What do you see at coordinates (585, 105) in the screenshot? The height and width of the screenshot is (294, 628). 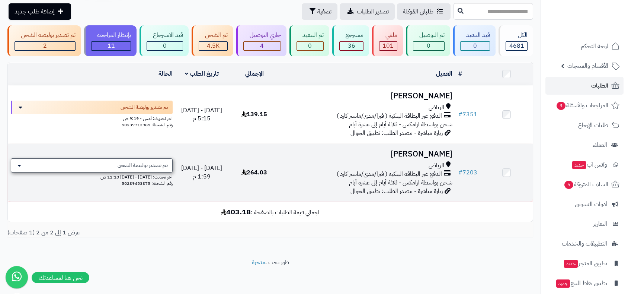 I see `a: المراجعات والأسئلة3` at bounding box center [585, 105].